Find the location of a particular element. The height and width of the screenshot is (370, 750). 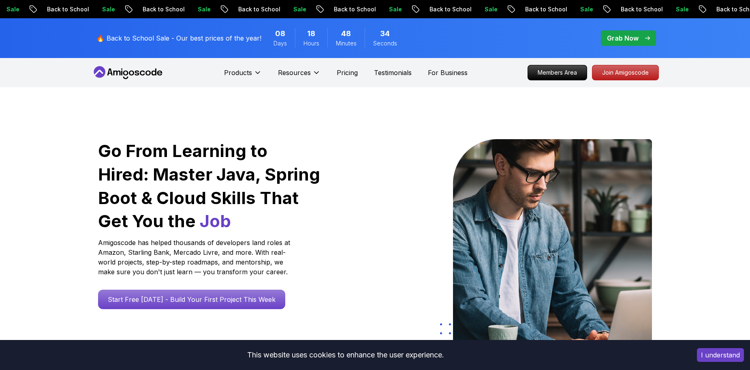

p: 🔥 Back to School Sale - Our best prices of the year! is located at coordinates (179, 38).